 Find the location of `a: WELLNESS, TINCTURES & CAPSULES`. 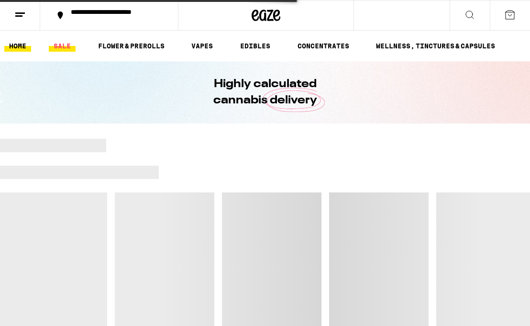

a: WELLNESS, TINCTURES & CAPSULES is located at coordinates (435, 46).